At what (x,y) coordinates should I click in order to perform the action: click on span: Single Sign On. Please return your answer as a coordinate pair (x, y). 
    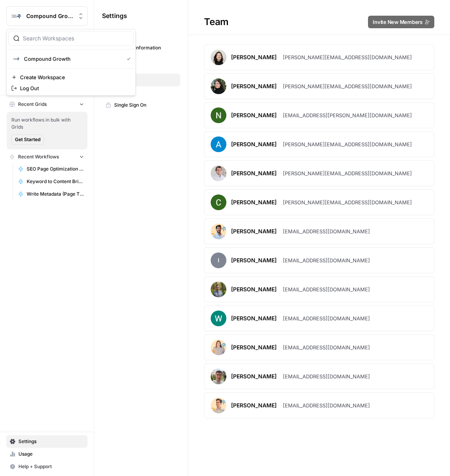
    Looking at the image, I should click on (146, 105).